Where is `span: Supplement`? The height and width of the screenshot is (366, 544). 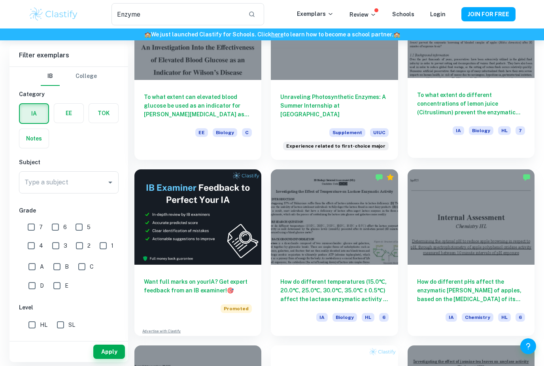 span: Supplement is located at coordinates (347, 132).